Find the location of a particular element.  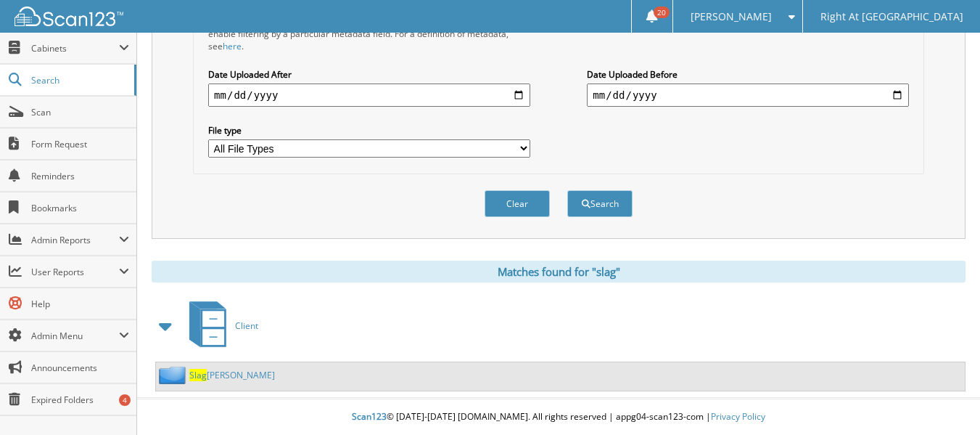

span: Cabinets is located at coordinates (75, 48).